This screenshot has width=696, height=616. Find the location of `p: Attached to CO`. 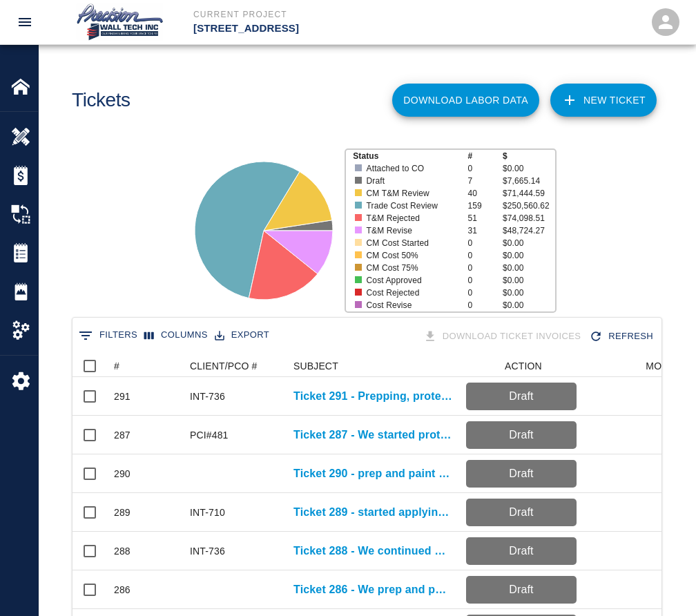

p: Attached to CO is located at coordinates (412, 169).